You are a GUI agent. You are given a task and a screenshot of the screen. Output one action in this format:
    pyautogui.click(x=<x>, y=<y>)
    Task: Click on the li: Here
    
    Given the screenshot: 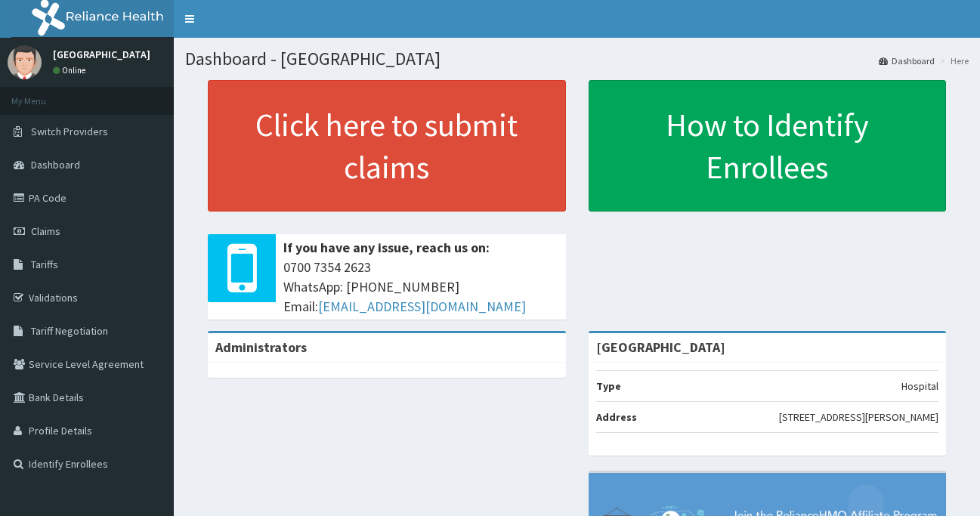 What is the action you would take?
    pyautogui.click(x=952, y=61)
    